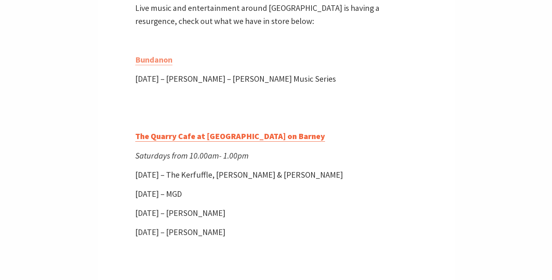 Image resolution: width=552 pixels, height=280 pixels. Describe the element at coordinates (192, 156) in the screenshot. I see `em: Saturdays from 10.00am- 1.00pm` at that location.